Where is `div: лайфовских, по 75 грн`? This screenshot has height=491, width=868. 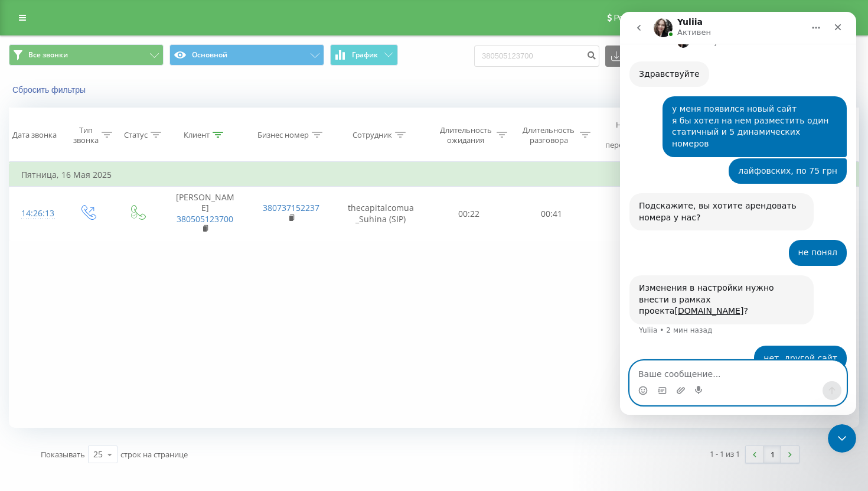
div: лайфовских, по 75 грн is located at coordinates (168, 159).